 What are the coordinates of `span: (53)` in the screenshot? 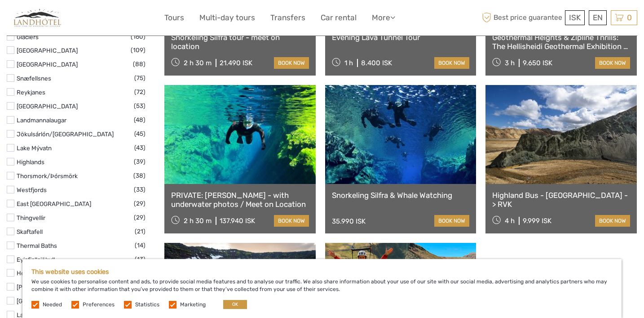 It's located at (140, 106).